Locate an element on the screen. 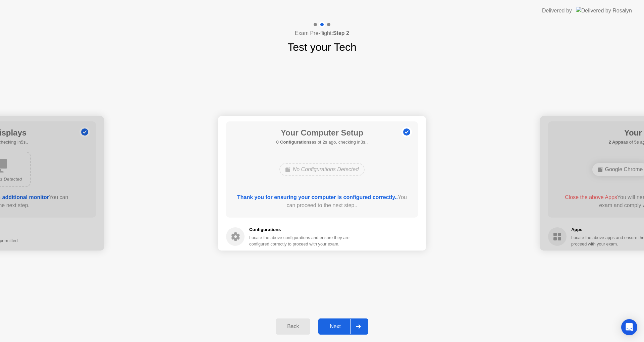 This screenshot has height=342, width=644. div: Next is located at coordinates (335, 326).